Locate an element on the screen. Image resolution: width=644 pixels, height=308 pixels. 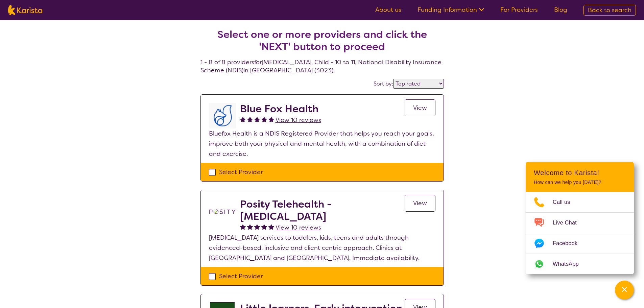
span: Call us is located at coordinates (566, 202).